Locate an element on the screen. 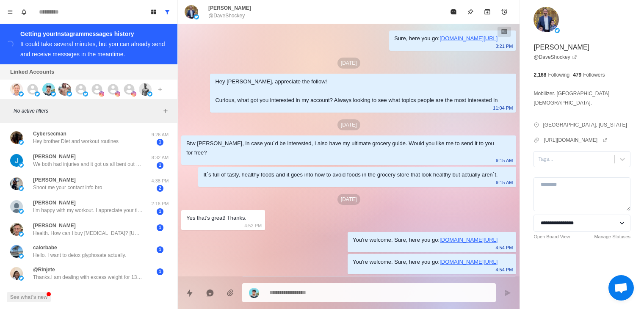 The image size is (644, 309). p: 11:04 PM is located at coordinates (503, 108).